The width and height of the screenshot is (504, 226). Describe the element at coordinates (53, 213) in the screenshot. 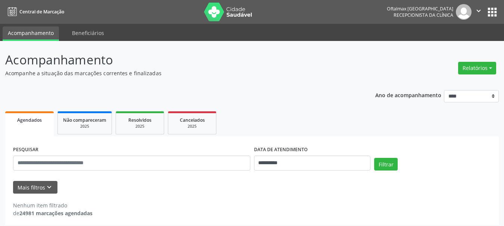

I see `div: de` at that location.